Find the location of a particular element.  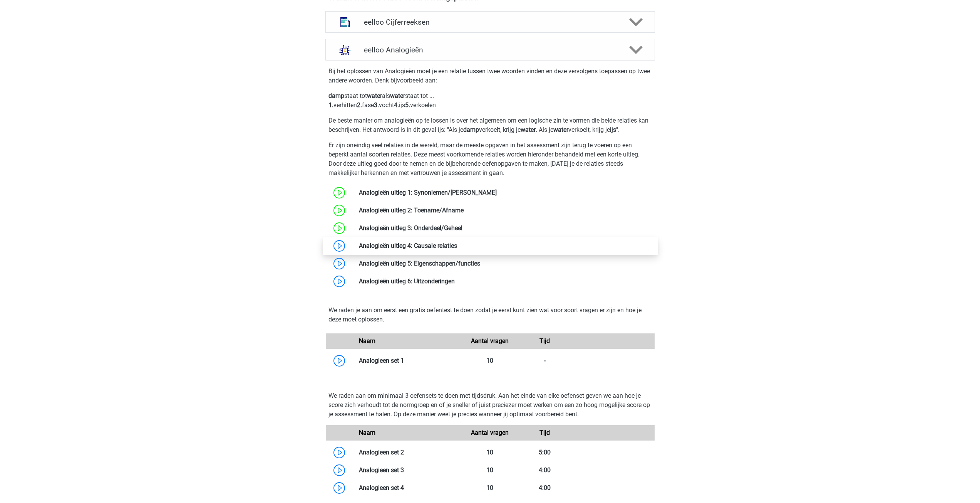

p: We raden aan om minimaal 3 oefensets te doen met tijdsdruk. Aan het einde van elke oefenset geven... is located at coordinates (490, 405).